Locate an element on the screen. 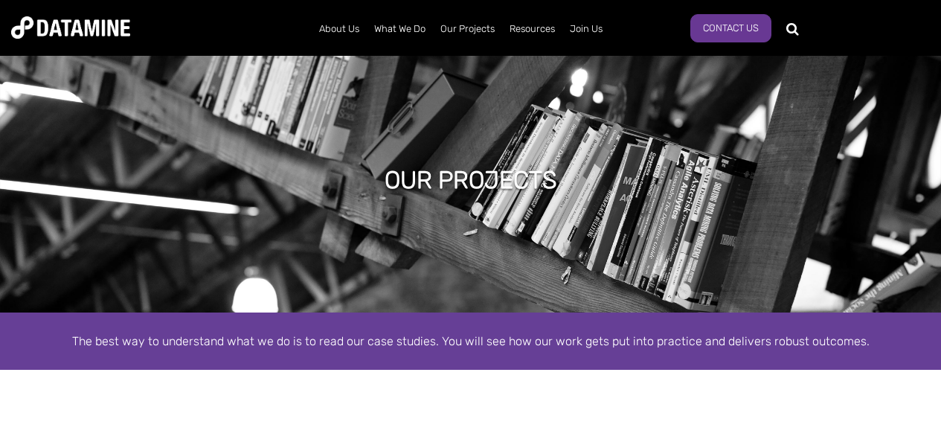 The image size is (941, 445). a: Resources is located at coordinates (532, 29).